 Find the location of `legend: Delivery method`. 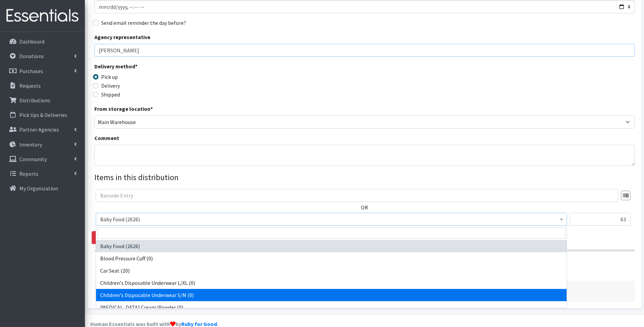

legend: Delivery method is located at coordinates (162, 67).